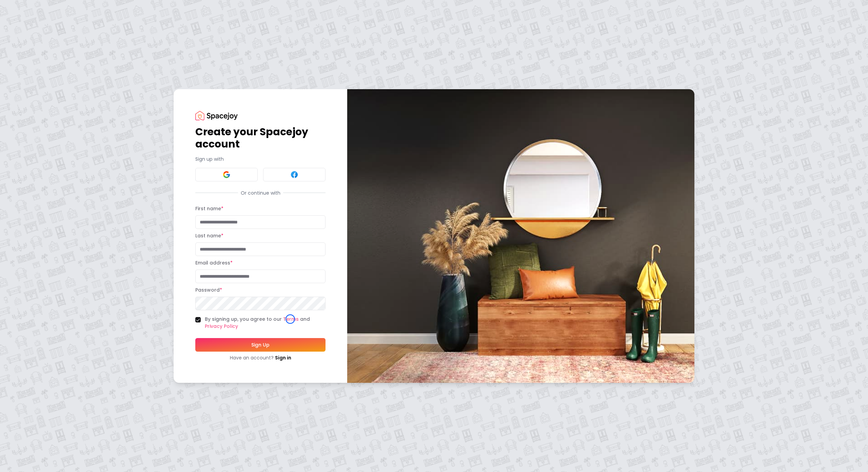  Describe the element at coordinates (227, 175) in the screenshot. I see `img: Google signin` at that location.